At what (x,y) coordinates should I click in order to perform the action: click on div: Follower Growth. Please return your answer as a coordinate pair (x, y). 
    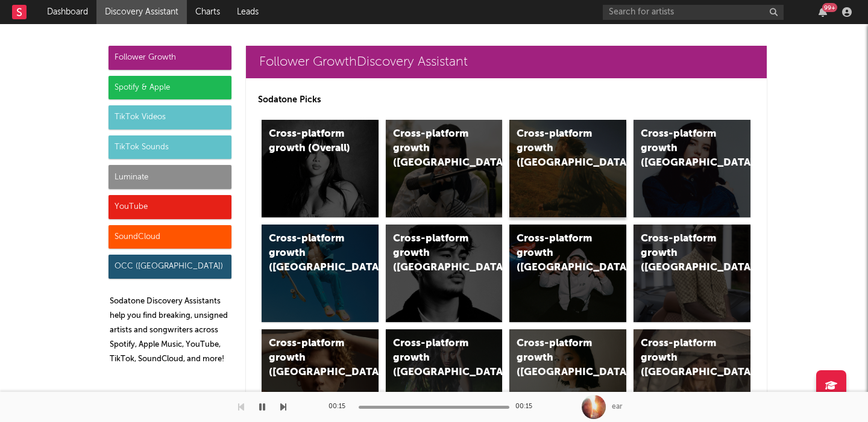
    Looking at the image, I should click on (170, 58).